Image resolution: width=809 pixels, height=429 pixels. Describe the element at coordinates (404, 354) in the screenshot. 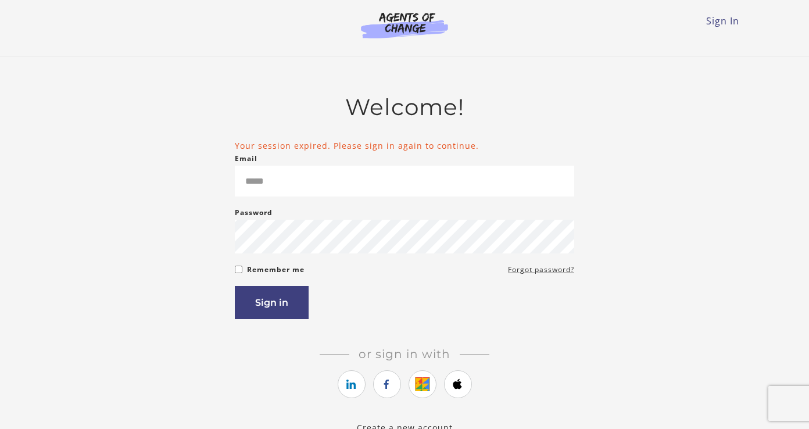

I see `span: Or sign in with` at that location.